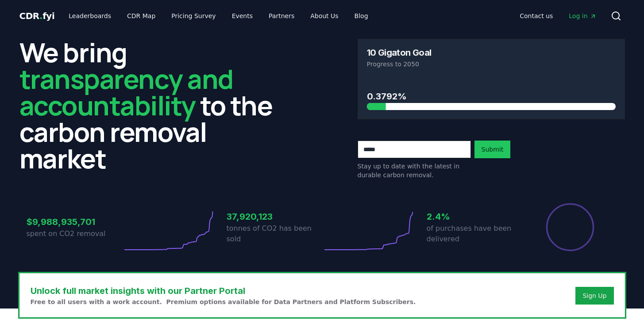 The image size is (644, 320). What do you see at coordinates (223, 291) in the screenshot?
I see `h3: Unlock full market insights with our Partner Portal` at bounding box center [223, 291].